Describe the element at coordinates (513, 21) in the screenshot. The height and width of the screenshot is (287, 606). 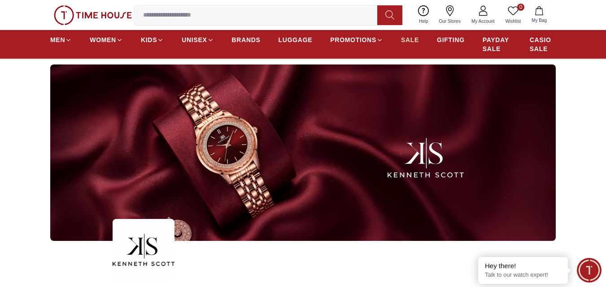
I see `span: Wishlist` at that location.